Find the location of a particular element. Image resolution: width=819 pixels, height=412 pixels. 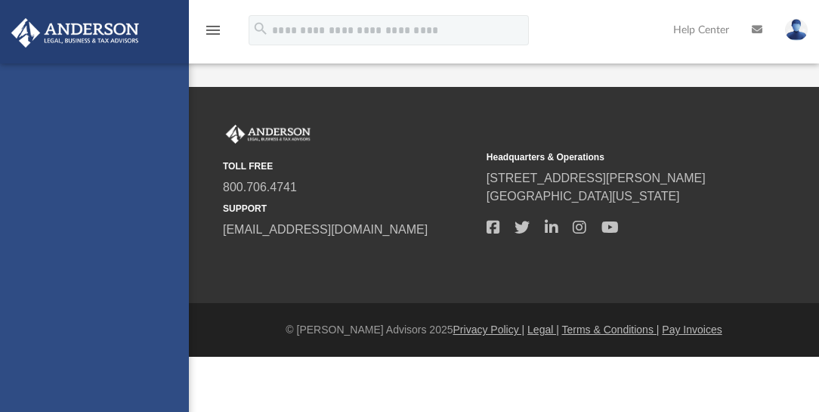

small: Headquarters & Operations is located at coordinates (612, 157).